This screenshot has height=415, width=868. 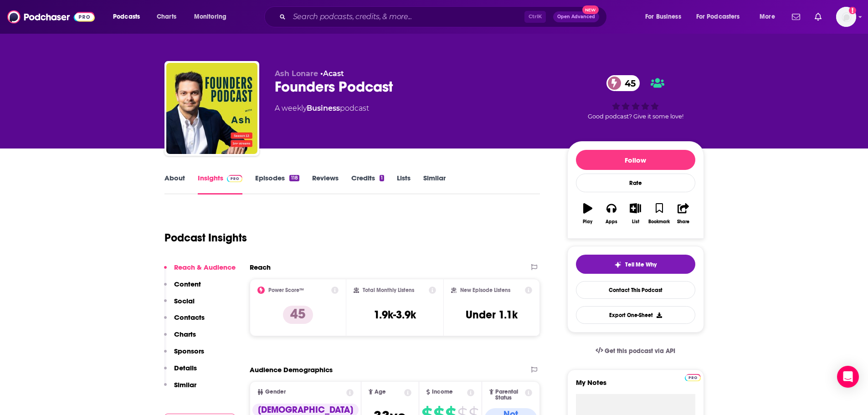 I want to click on h2: Total Monthly Listens, so click(x=388, y=291).